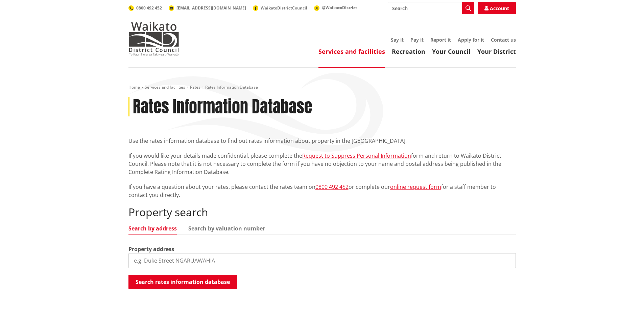  I want to click on a: Search by address, so click(152, 228).